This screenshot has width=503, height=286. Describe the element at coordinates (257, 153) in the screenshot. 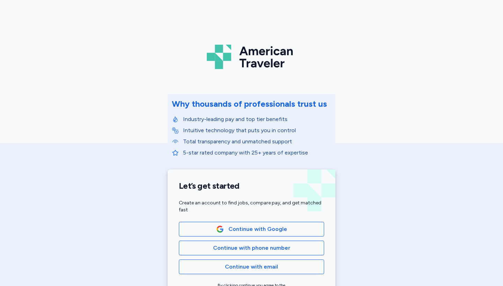

I see `p: 5-star rated company with 25+ years of expertise` at that location.